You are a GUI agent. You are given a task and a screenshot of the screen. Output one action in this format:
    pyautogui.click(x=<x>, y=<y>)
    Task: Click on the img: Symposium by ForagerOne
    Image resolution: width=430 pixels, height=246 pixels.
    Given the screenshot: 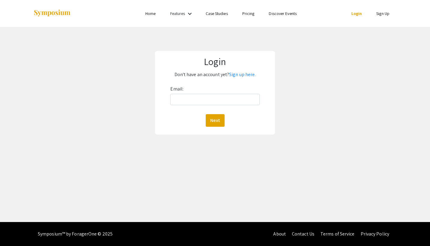 What is the action you would take?
    pyautogui.click(x=52, y=13)
    